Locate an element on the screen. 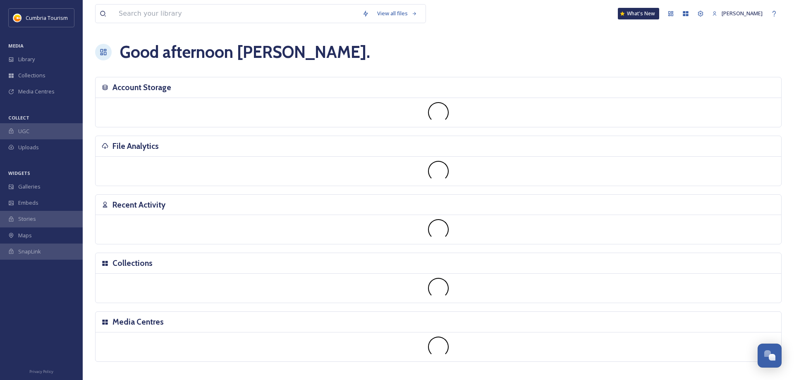 This screenshot has height=380, width=794. span: Privacy Policy is located at coordinates (41, 371).